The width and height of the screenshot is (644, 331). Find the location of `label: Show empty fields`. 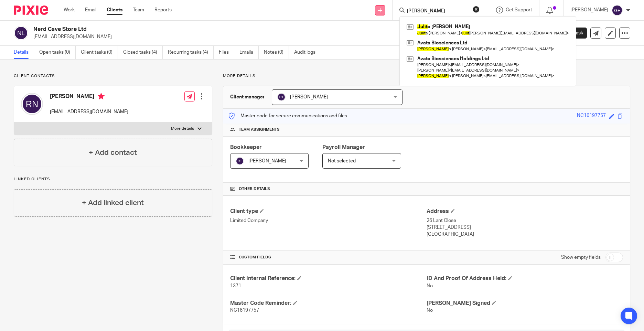

label: Show empty fields is located at coordinates (580, 258).